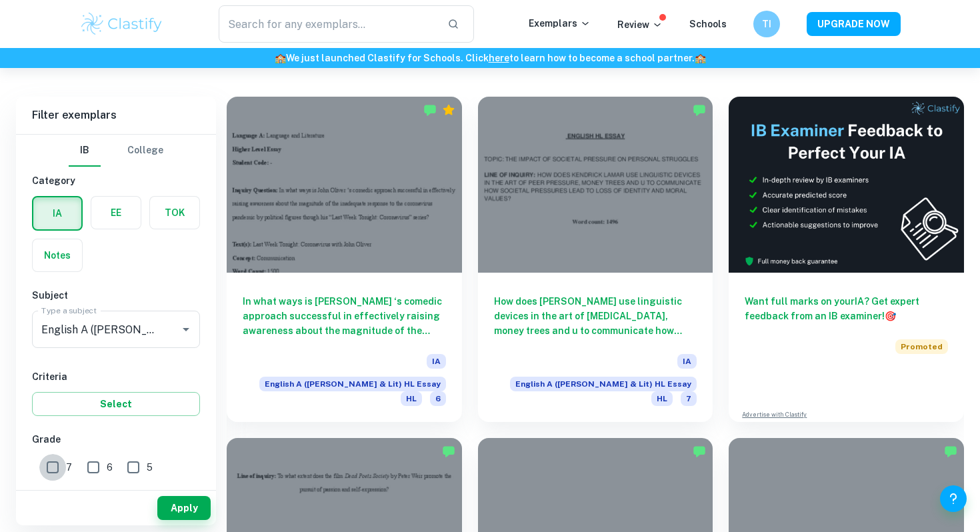 Image resolution: width=980 pixels, height=532 pixels. What do you see at coordinates (854, 24) in the screenshot?
I see `button: UPGRADE NOW` at bounding box center [854, 24].